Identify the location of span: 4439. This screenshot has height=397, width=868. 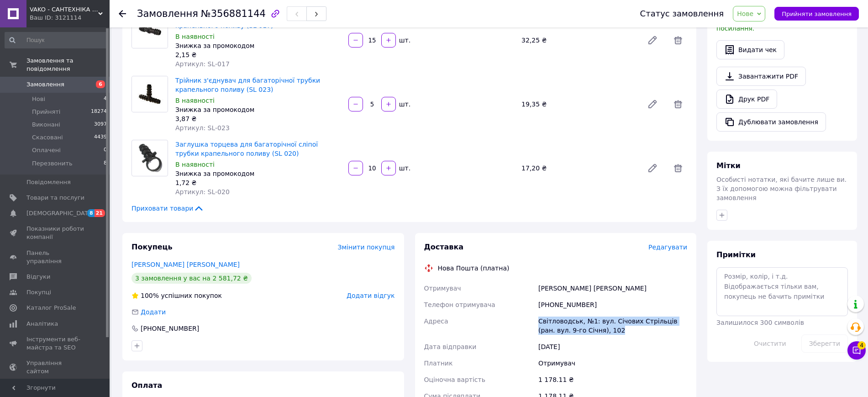
(100, 138).